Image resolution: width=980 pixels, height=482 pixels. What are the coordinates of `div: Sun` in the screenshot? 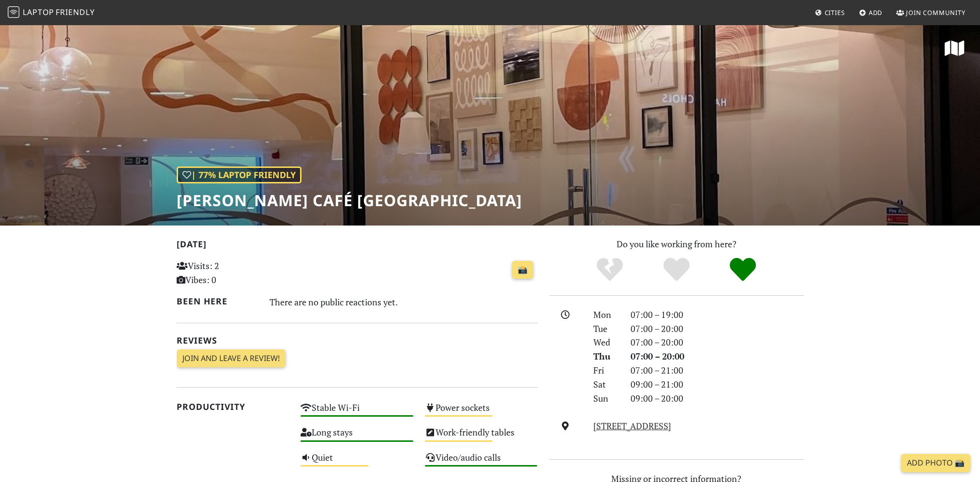 It's located at (606, 398).